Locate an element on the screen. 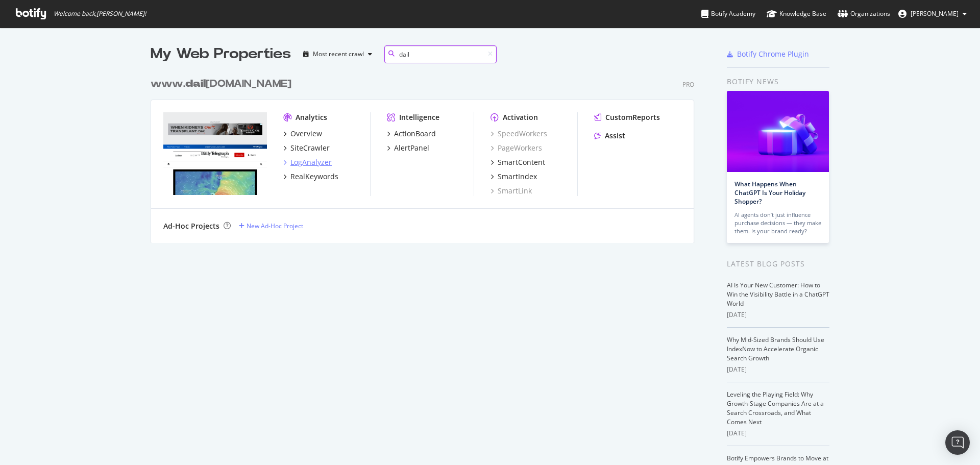  div: SmartContent is located at coordinates (521, 162).